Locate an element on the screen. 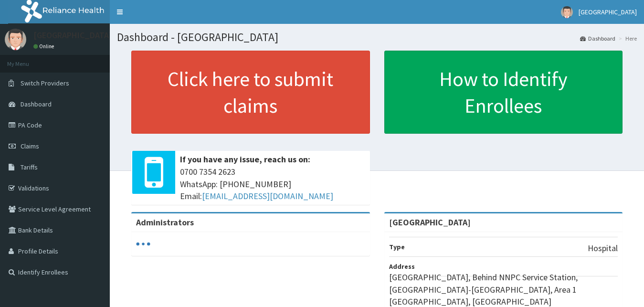 The width and height of the screenshot is (644, 307). span: Switch Providers is located at coordinates (45, 83).